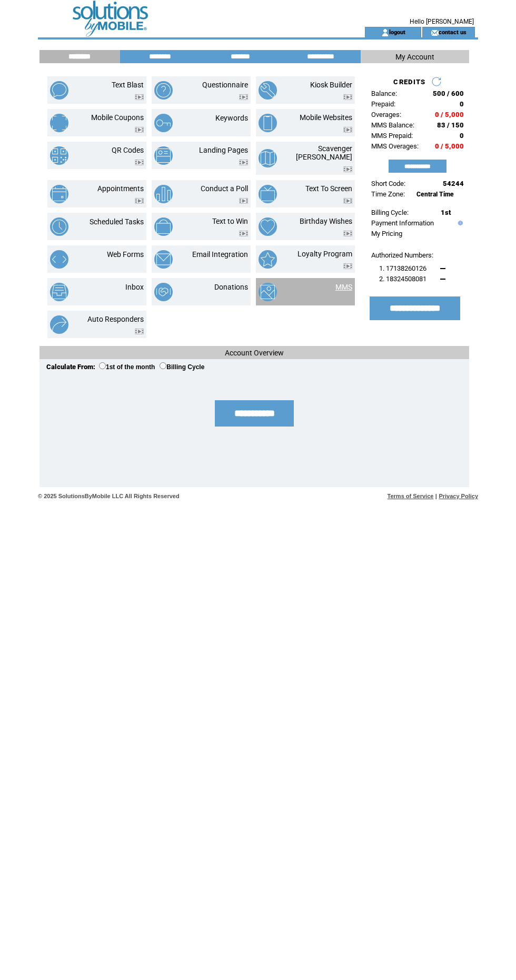  Describe the element at coordinates (163, 366) in the screenshot. I see `input: Billing Cycle` at that location.